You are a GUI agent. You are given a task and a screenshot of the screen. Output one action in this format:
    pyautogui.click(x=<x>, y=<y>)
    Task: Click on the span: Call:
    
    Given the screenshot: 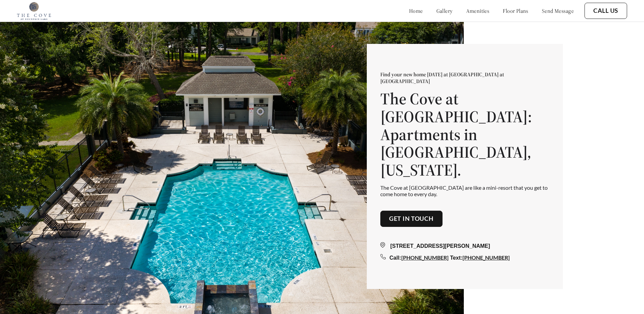 What is the action you would take?
    pyautogui.click(x=395, y=258)
    